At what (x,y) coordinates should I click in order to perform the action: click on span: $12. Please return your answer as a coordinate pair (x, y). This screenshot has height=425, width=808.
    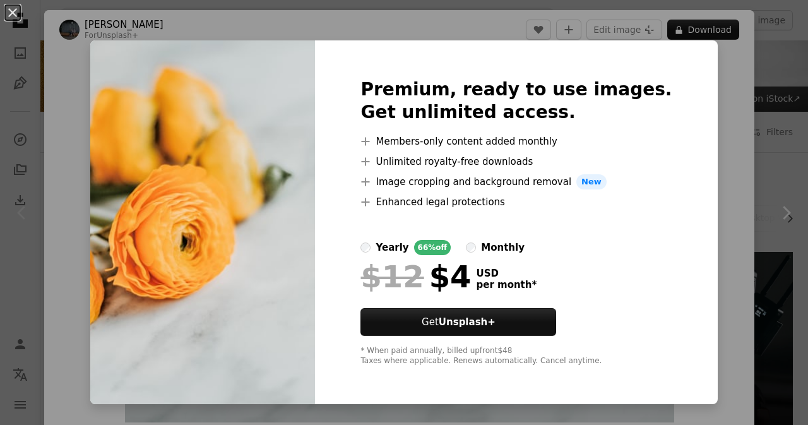
    Looking at the image, I should click on (392, 276).